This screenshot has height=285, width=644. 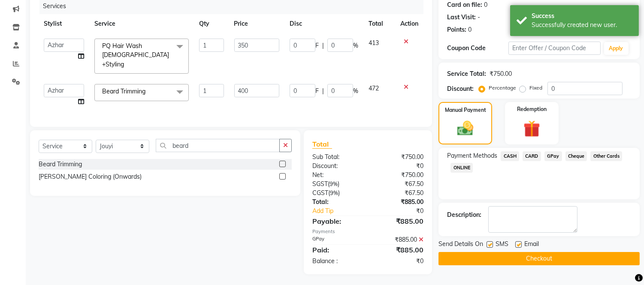 I want to click on div: Successfully created new user., so click(x=582, y=25).